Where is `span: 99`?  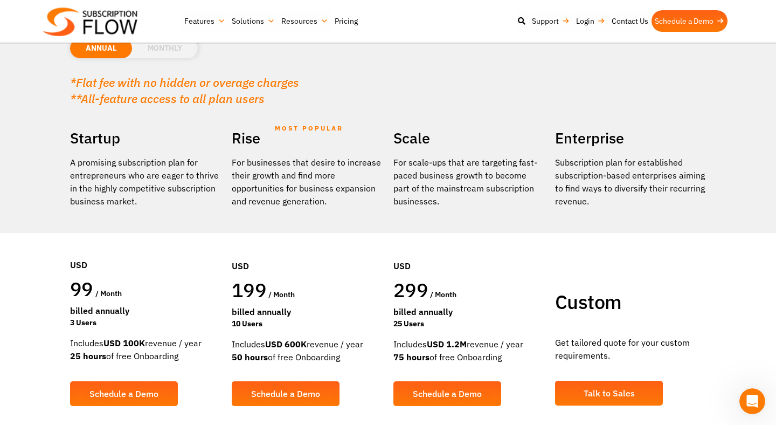
span: 99 is located at coordinates (81, 288).